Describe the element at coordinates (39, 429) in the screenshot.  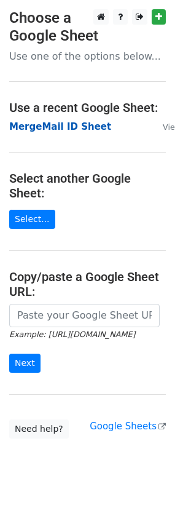
I see `a: Need help?` at that location.